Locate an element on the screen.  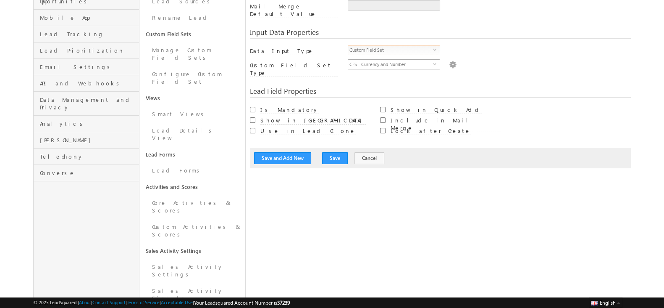
a: Lead Prioritization is located at coordinates (86, 50).